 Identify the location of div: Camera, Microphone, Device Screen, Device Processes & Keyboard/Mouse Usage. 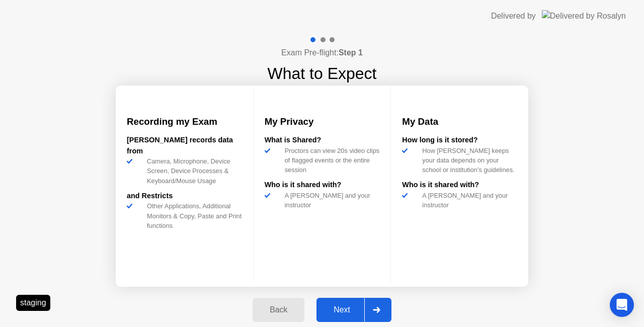
(192, 171).